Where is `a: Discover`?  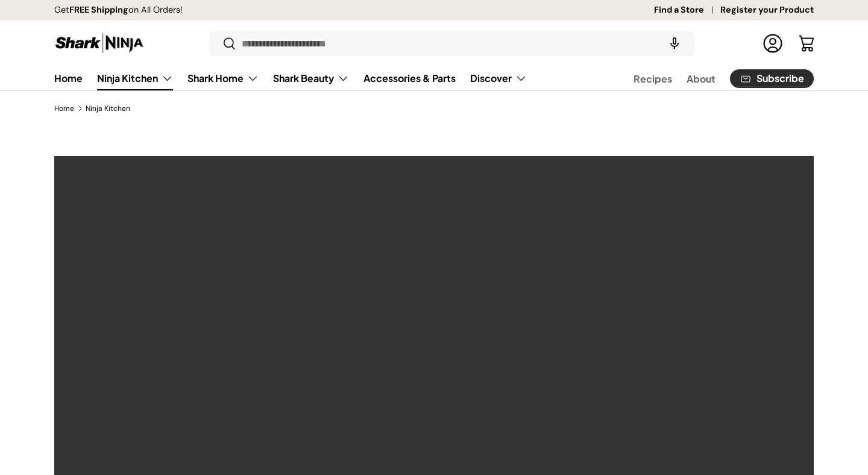 a: Discover is located at coordinates (499, 78).